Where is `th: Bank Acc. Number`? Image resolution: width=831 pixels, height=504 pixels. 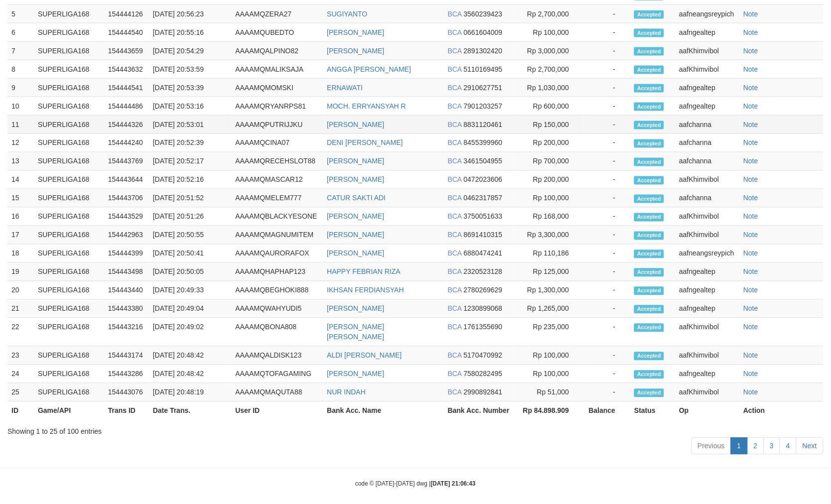 th: Bank Acc. Number is located at coordinates (479, 411).